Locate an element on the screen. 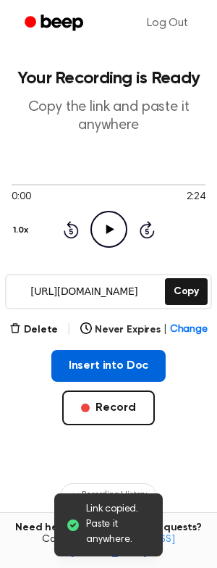 Image resolution: width=217 pixels, height=568 pixels. h1: Your Recording is Ready is located at coordinates (109, 78).